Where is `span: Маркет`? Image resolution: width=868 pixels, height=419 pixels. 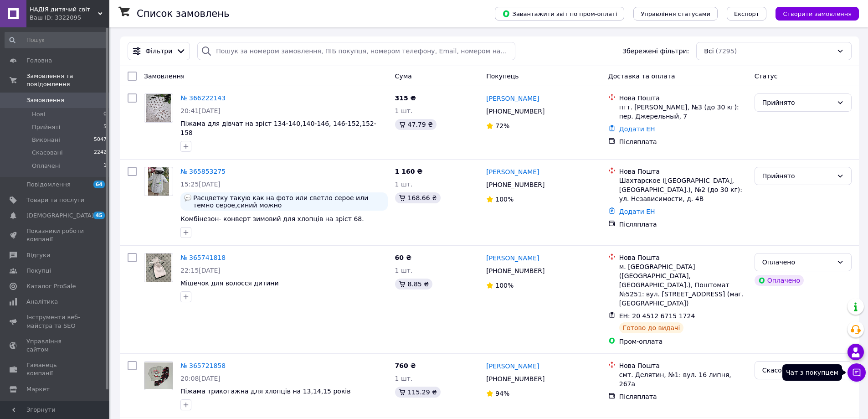 span: Маркет is located at coordinates (38, 389).